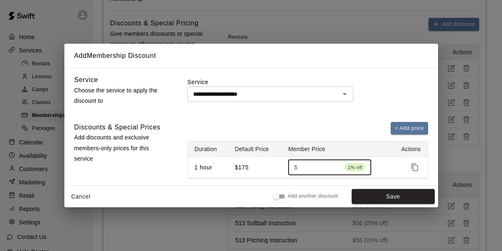 The width and height of the screenshot is (502, 251). What do you see at coordinates (355, 167) in the screenshot?
I see `span: 1% off` at bounding box center [355, 167].